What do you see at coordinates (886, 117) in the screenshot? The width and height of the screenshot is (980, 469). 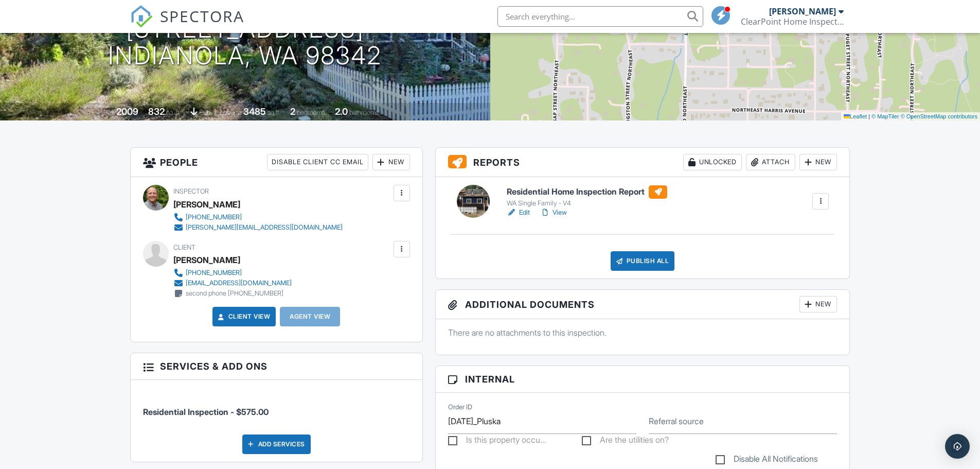 I see `a: © MapTiler` at bounding box center [886, 117].